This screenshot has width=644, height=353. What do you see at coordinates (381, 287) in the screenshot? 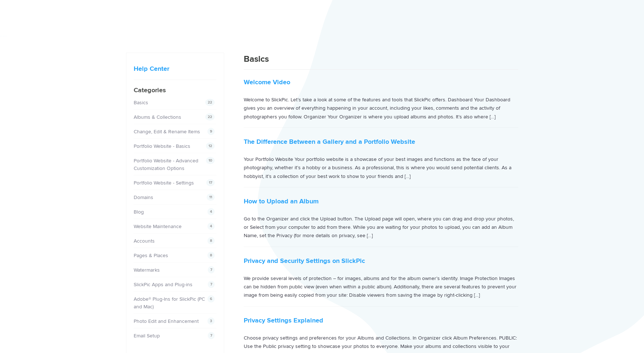
I see `p: We provide several levels of protection – for images, albums and for the album owner’s identity. ...` at bounding box center [381, 287].